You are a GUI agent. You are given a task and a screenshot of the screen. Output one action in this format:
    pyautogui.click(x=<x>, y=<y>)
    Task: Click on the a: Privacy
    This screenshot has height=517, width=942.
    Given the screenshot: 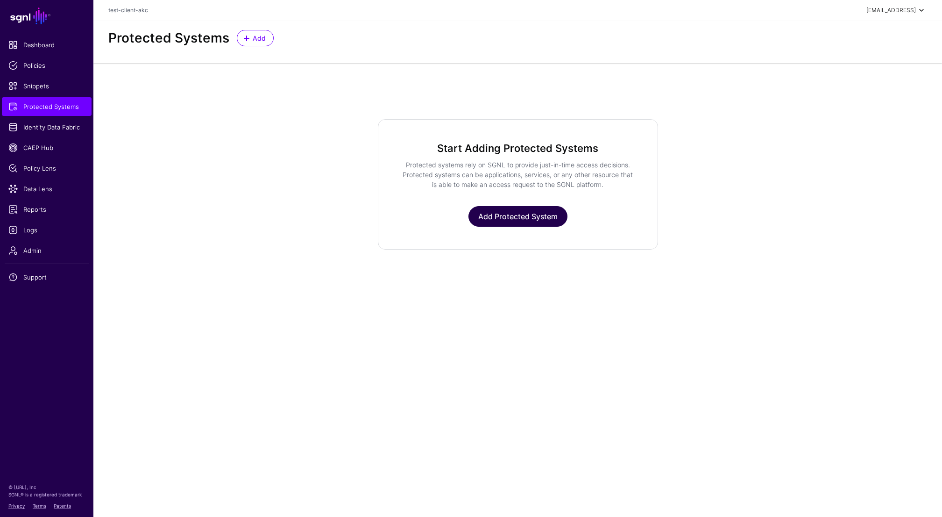 What is the action you would take?
    pyautogui.click(x=17, y=505)
    